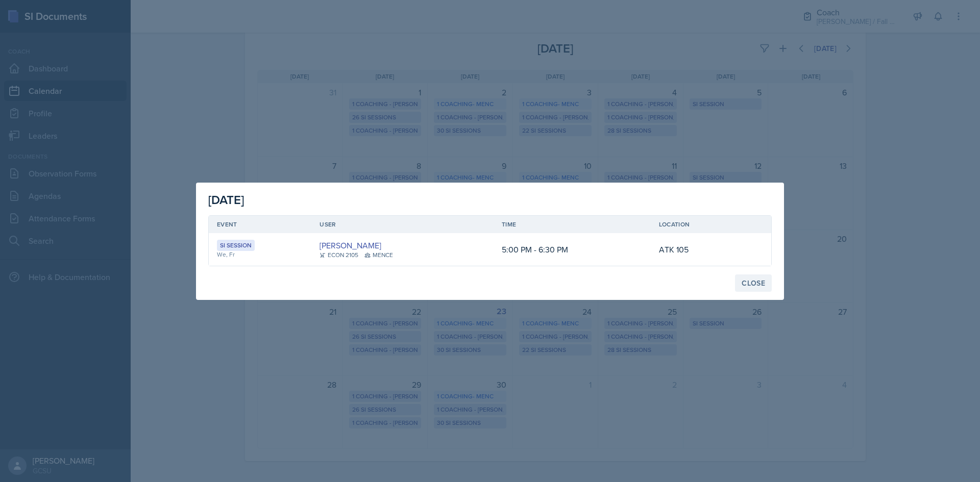  I want to click on div: ECON 2105, so click(339, 255).